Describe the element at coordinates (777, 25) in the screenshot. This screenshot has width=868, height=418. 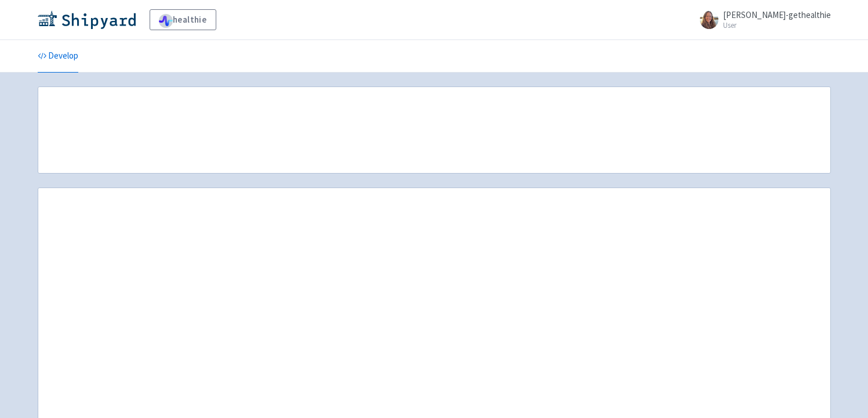
I see `small: User` at that location.